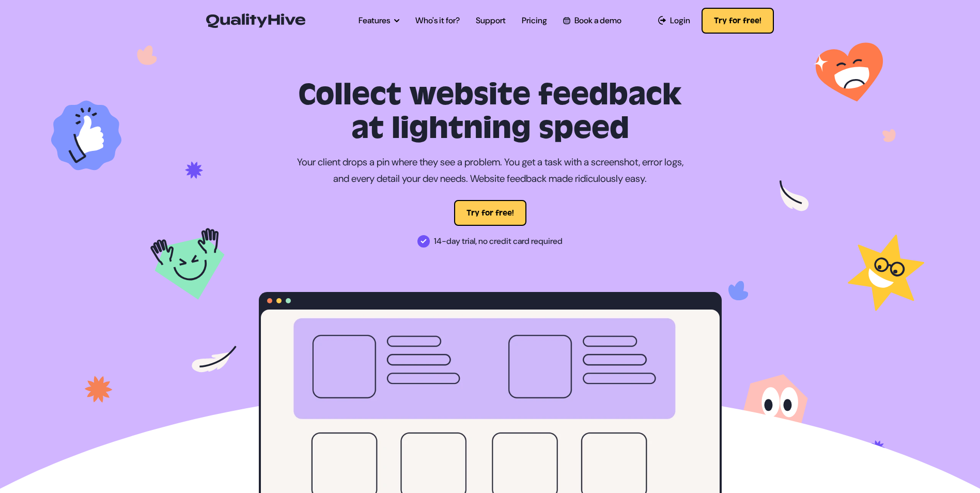 The width and height of the screenshot is (980, 493). What do you see at coordinates (490, 112) in the screenshot?
I see `h1: Collect website feedback at lightning speed` at bounding box center [490, 112].